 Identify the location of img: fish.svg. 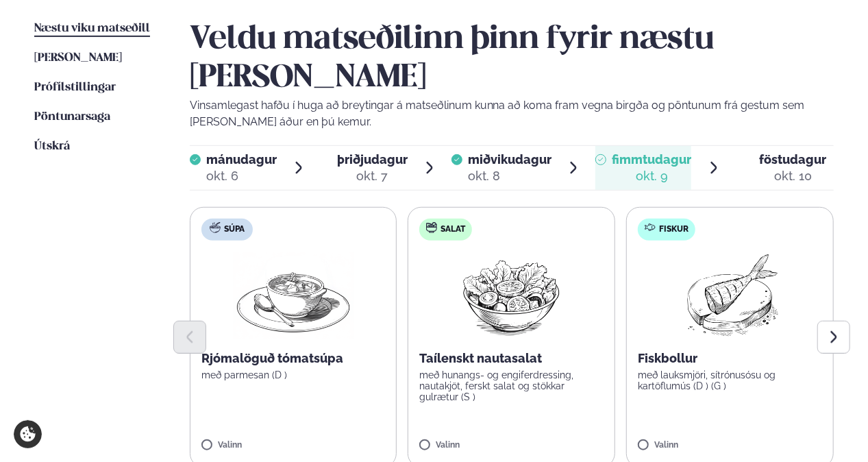
(650, 228).